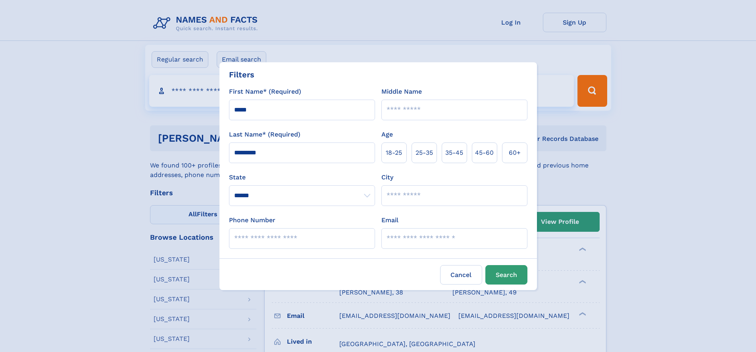 This screenshot has width=756, height=352. Describe the element at coordinates (506, 274) in the screenshot. I see `button: Search` at that location.